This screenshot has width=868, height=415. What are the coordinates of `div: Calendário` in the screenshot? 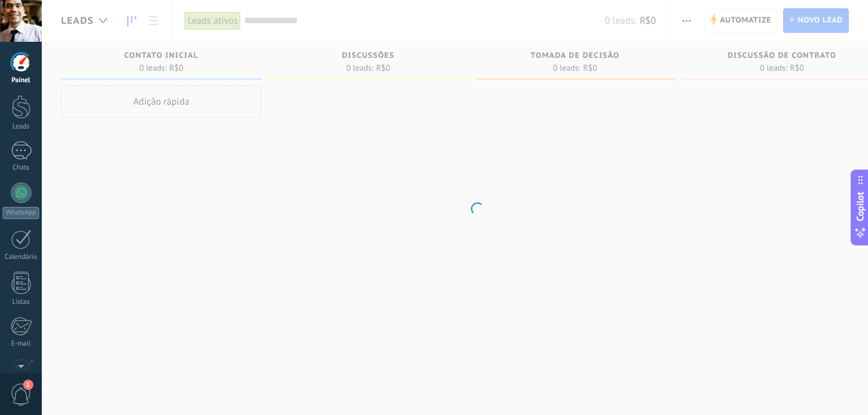 It's located at (21, 257).